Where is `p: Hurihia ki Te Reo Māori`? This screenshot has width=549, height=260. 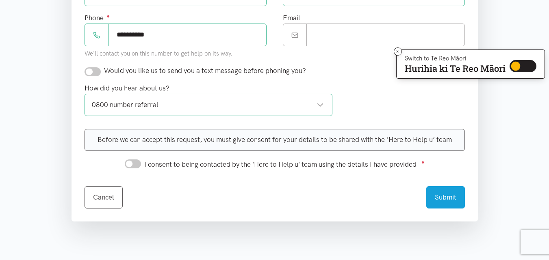 p: Hurihia ki Te Reo Māori is located at coordinates (455, 69).